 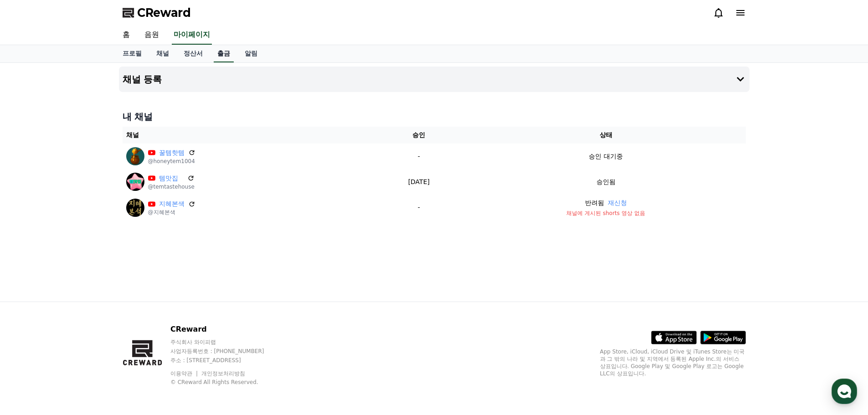 I want to click on button: 재신청, so click(x=617, y=203).